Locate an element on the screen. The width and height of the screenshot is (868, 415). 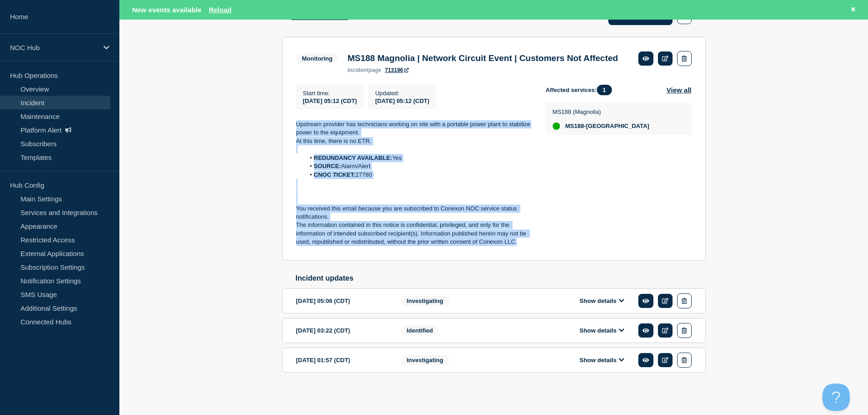
div: up is located at coordinates (557, 126).